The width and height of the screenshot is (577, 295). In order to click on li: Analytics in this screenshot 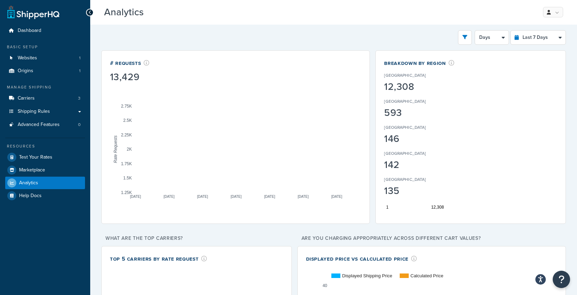, I will do `click(45, 183)`.